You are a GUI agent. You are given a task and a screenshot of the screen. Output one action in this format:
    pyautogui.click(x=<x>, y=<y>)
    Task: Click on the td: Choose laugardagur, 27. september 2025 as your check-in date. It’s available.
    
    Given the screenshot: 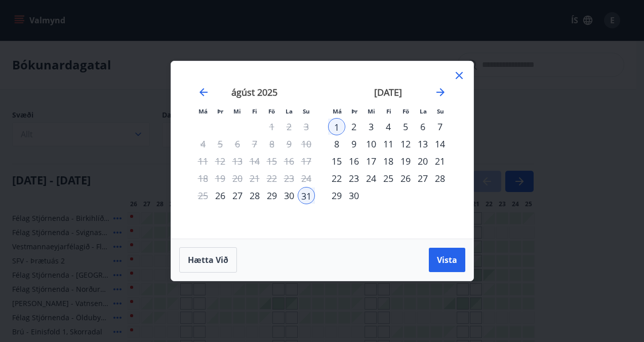 What is the action you would take?
    pyautogui.click(x=423, y=178)
    